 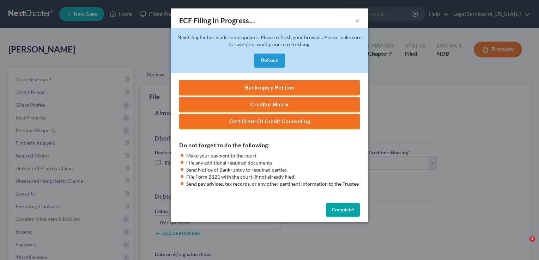 What do you see at coordinates (270, 122) in the screenshot?
I see `a: Certificate of Credit Counseling` at bounding box center [270, 122].